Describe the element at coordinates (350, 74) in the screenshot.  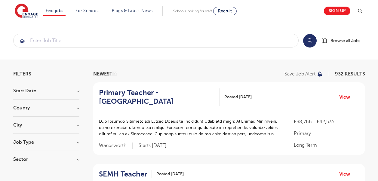
I see `span: 932 RESULTS` at that location.